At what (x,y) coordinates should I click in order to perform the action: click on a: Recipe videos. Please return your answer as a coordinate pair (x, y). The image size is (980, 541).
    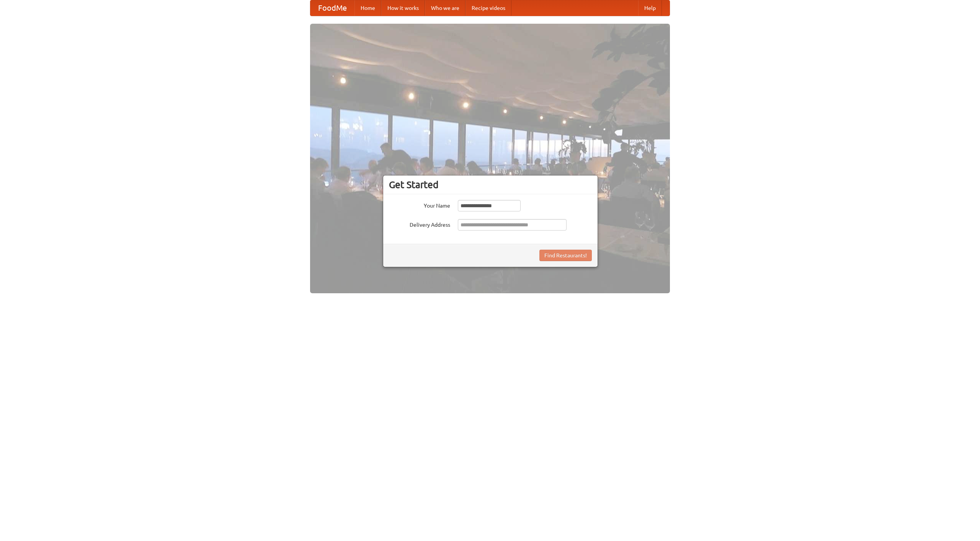
    Looking at the image, I should click on (489, 8).